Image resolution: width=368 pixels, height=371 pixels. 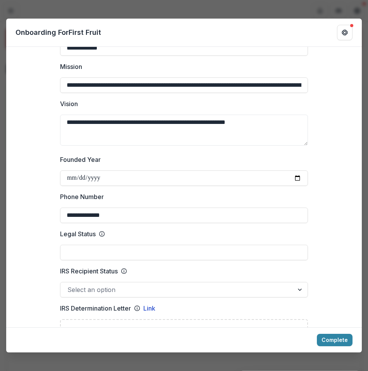 I want to click on p: Founded Year, so click(x=80, y=159).